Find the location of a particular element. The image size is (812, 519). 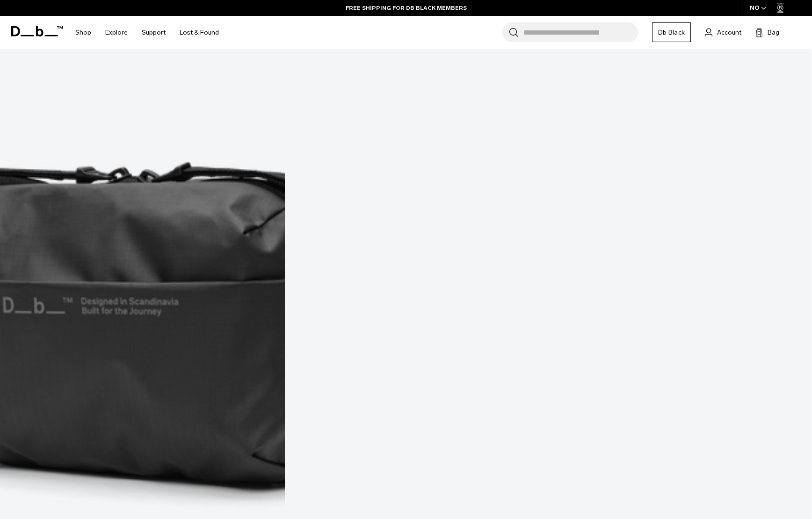

a: Shop is located at coordinates (83, 32).